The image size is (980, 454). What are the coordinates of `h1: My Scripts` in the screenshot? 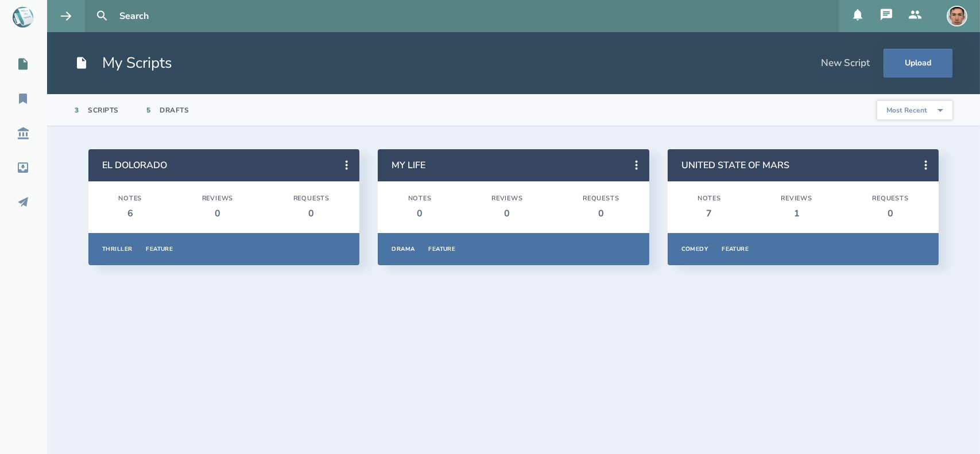 It's located at (123, 63).